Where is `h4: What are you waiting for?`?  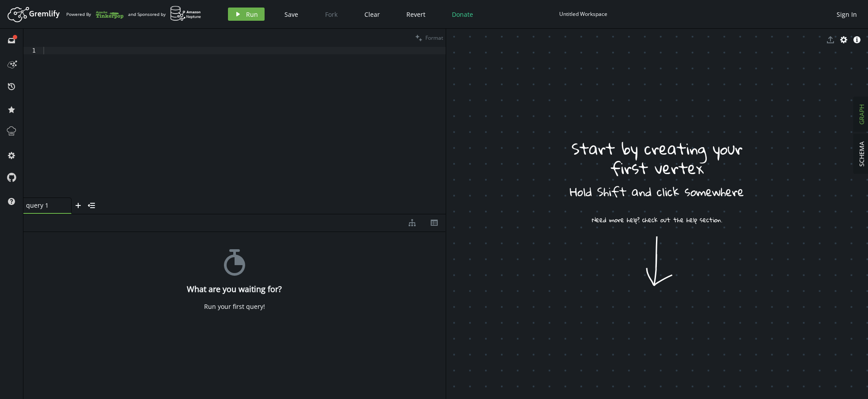
h4: What are you waiting for? is located at coordinates (234, 289).